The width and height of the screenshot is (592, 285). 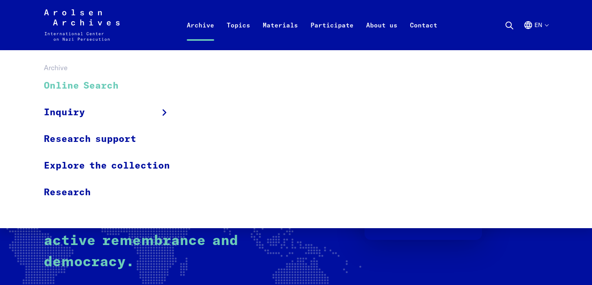 What do you see at coordinates (332, 34) in the screenshot?
I see `a: Participate` at bounding box center [332, 34].